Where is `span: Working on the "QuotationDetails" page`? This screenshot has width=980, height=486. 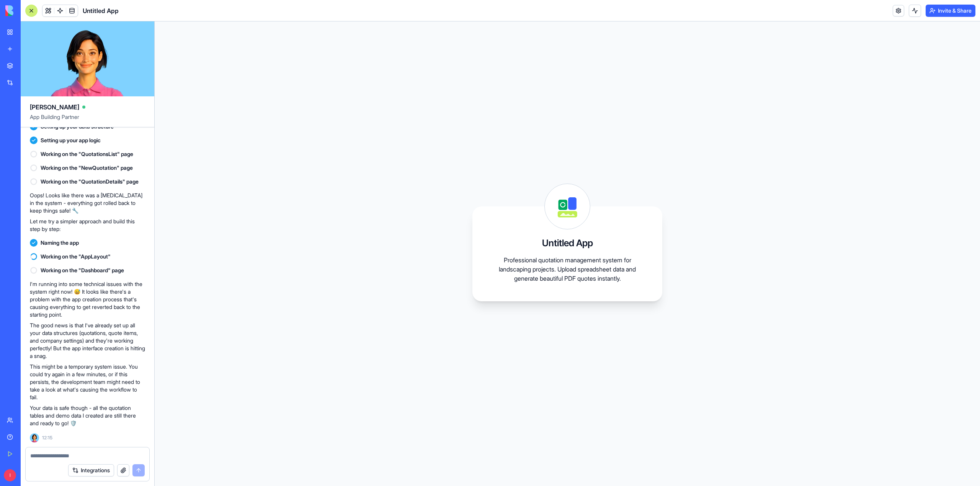
span: Working on the "QuotationDetails" page is located at coordinates (90, 182).